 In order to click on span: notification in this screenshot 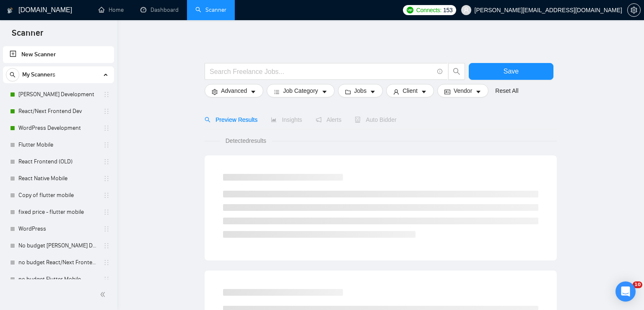, I will do `click(319, 119)`.